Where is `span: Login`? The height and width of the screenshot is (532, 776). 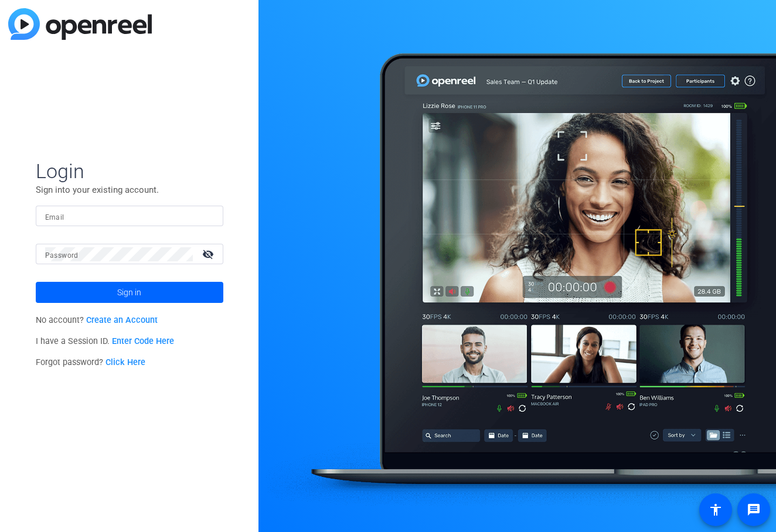 span: Login is located at coordinates (129, 171).